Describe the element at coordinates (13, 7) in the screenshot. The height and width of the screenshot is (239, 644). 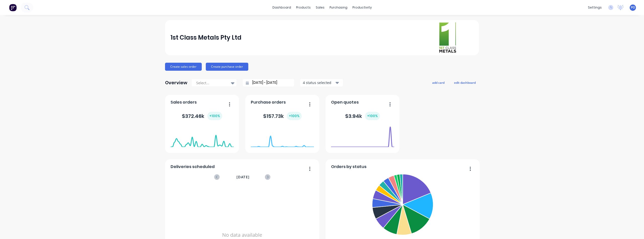
I see `img: Factory` at that location.